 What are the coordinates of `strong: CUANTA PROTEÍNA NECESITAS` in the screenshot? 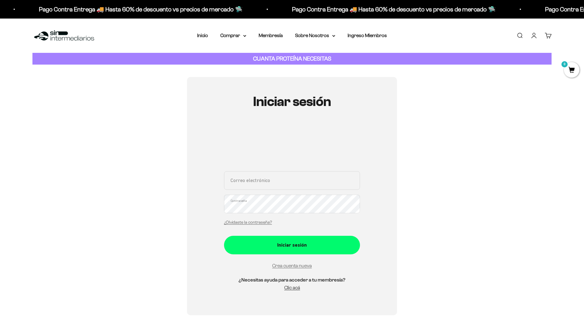 It's located at (292, 58).